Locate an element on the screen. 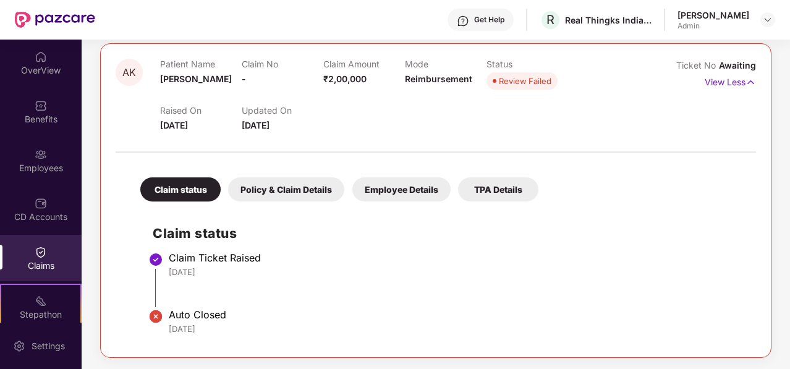  div: Get Help is located at coordinates (489, 20).